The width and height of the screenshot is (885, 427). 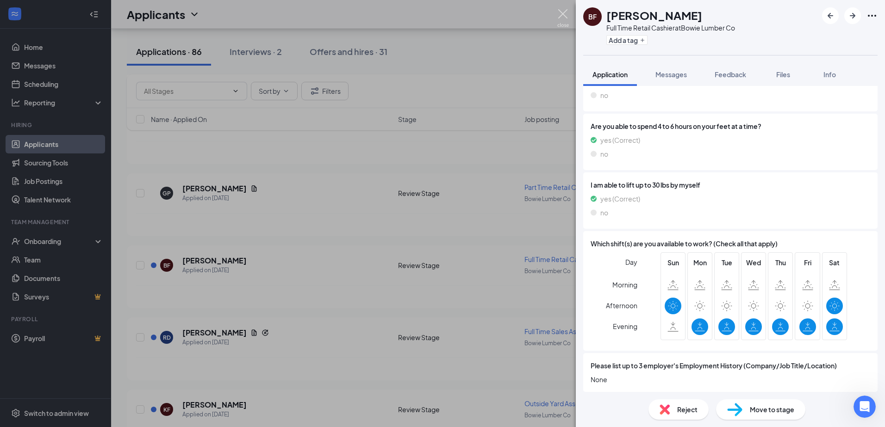 I want to click on span: Which shift(s) are you available to work? (Check all that apply), so click(x=684, y=244).